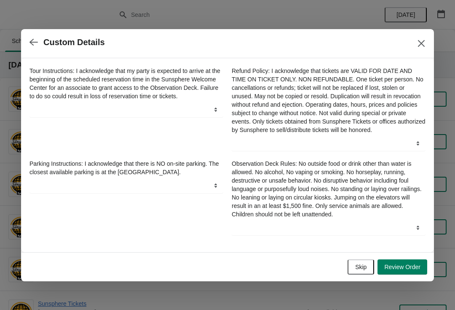 Image resolution: width=455 pixels, height=310 pixels. What do you see at coordinates (402, 267) in the screenshot?
I see `button: Review Order` at bounding box center [402, 267].